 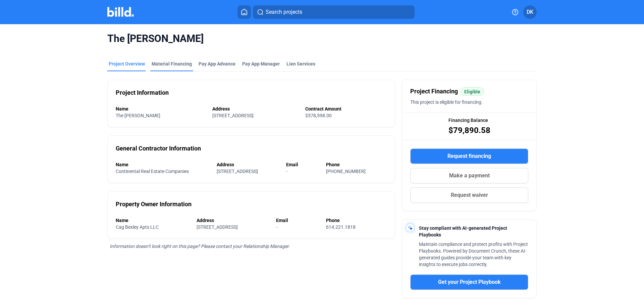 What do you see at coordinates (469, 156) in the screenshot?
I see `button: Request financing` at bounding box center [469, 156].